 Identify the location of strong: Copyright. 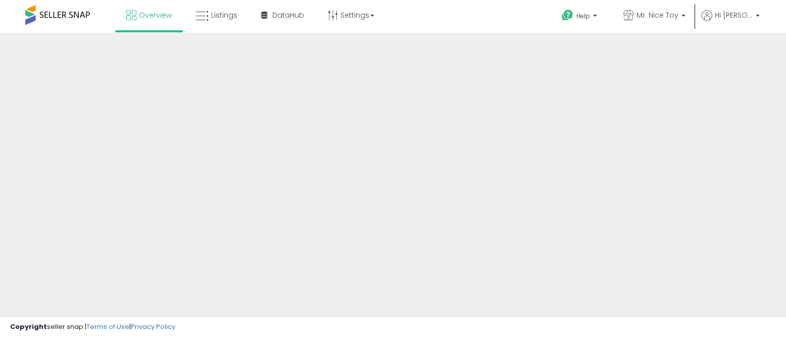
(28, 326).